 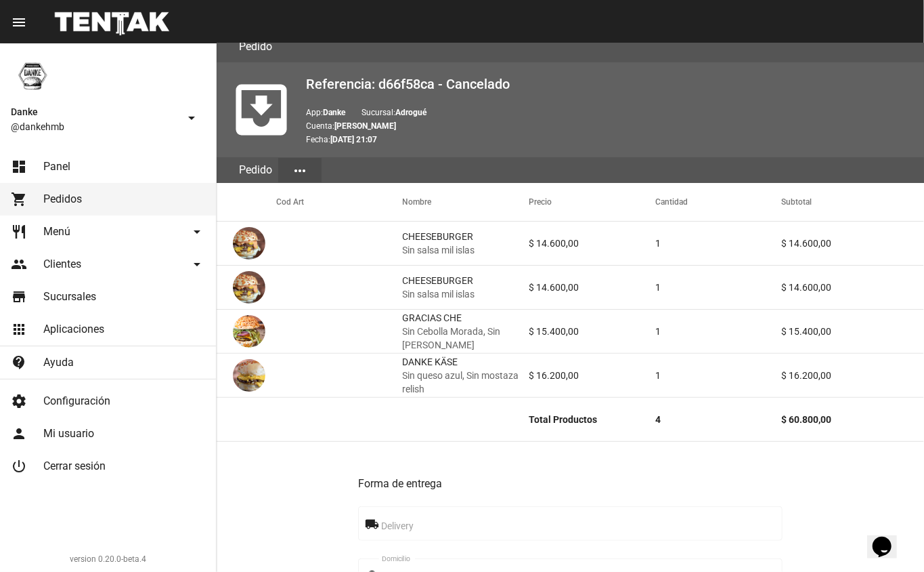 What do you see at coordinates (62, 200) in the screenshot?
I see `span: Pedidos` at bounding box center [62, 200].